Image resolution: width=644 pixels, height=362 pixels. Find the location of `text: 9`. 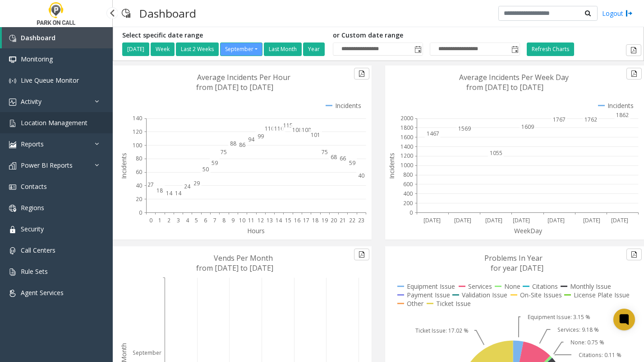

text: 9 is located at coordinates (233, 220).